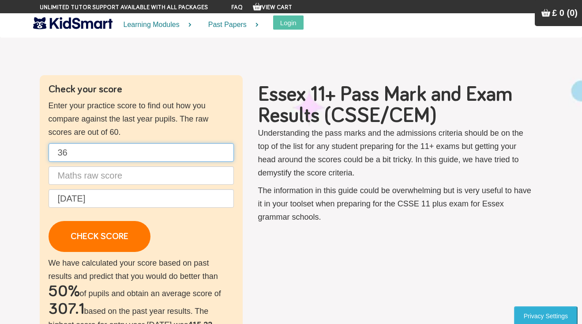  What do you see at coordinates (396, 105) in the screenshot?
I see `h1: Essex 11+ Pass Mark and Exam Results (CSSE/CEM)` at bounding box center [396, 105].